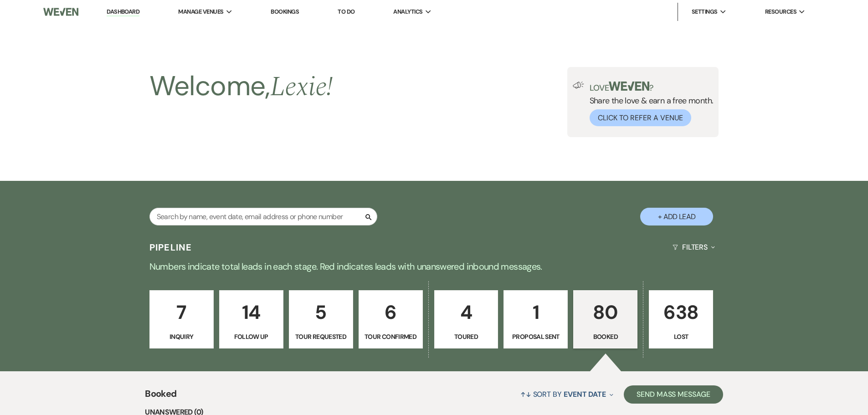  What do you see at coordinates (123, 12) in the screenshot?
I see `a: Dashboard` at bounding box center [123, 12].